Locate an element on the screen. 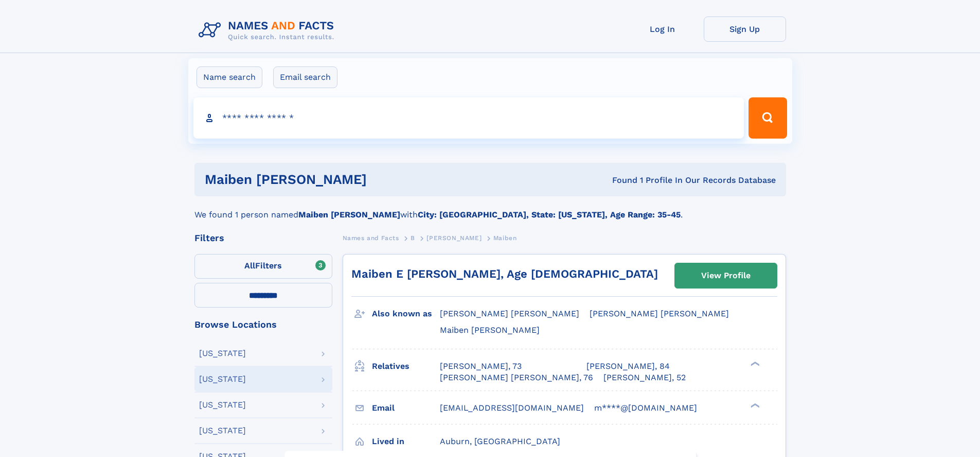 This screenshot has height=457, width=980. span: All is located at coordinates (249, 265).